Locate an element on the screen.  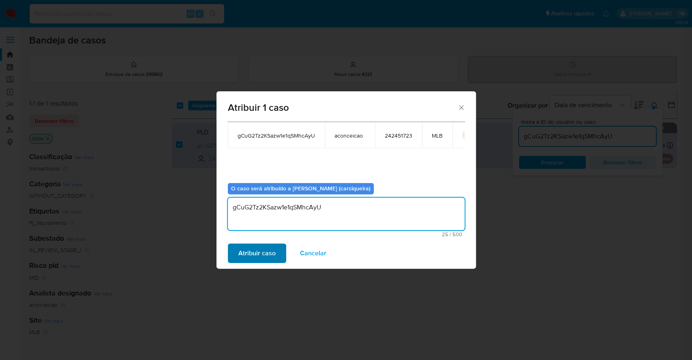
span: Cancelar is located at coordinates (313, 253).